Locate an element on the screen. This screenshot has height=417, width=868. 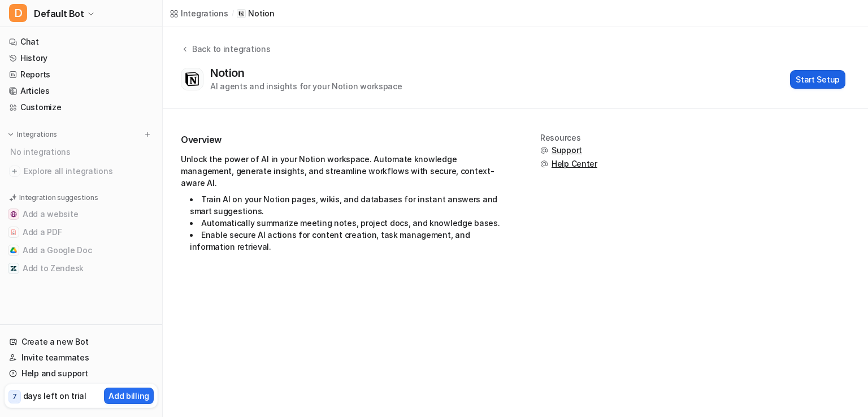
div: AI agents and insights for your Notion workspace is located at coordinates (306, 86).